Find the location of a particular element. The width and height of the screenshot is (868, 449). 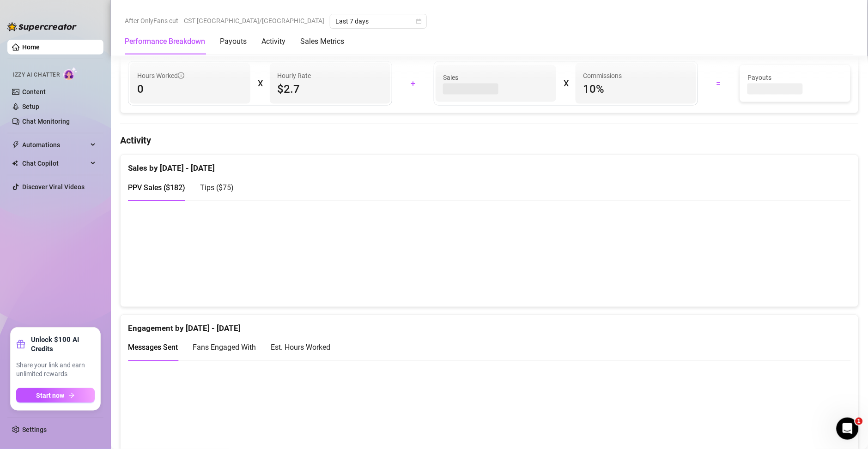

span: Sales is located at coordinates (496, 78).